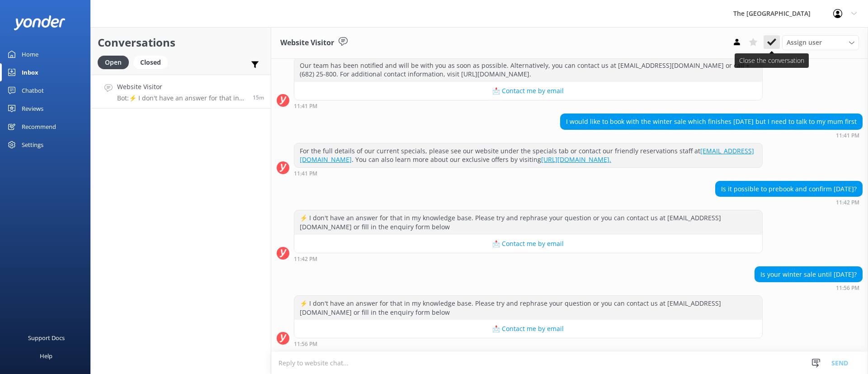 This screenshot has width=868, height=374. What do you see at coordinates (528, 155) in the screenshot?
I see `div: For the full details of our current specials, please see our website under the specials tab or co...` at bounding box center [528, 155].